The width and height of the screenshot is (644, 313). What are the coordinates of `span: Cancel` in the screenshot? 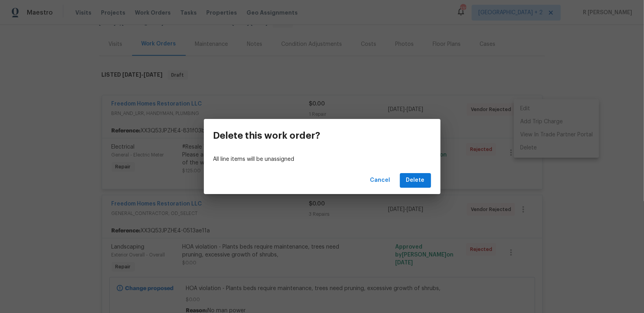 It's located at (380, 180).